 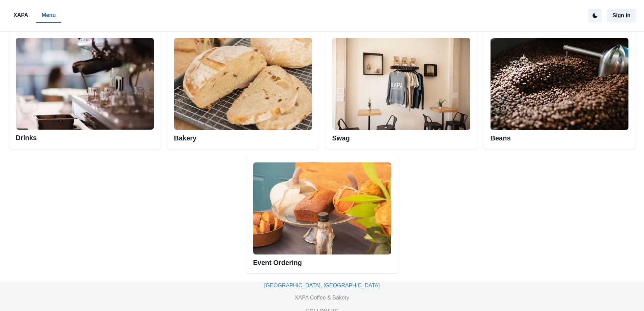 What do you see at coordinates (243, 136) in the screenshot?
I see `h2: Bakery` at bounding box center [243, 136].